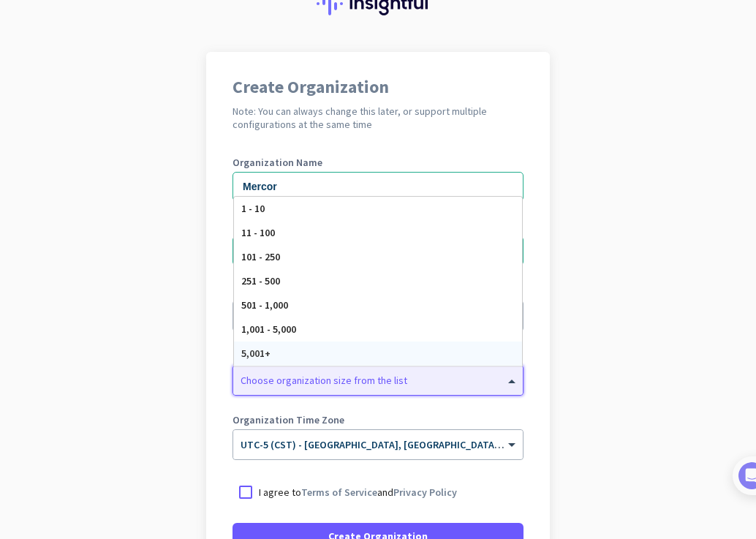 Image resolution: width=756 pixels, height=539 pixels. Describe the element at coordinates (378, 187) in the screenshot. I see `input: What is the name of your organization?` at that location.